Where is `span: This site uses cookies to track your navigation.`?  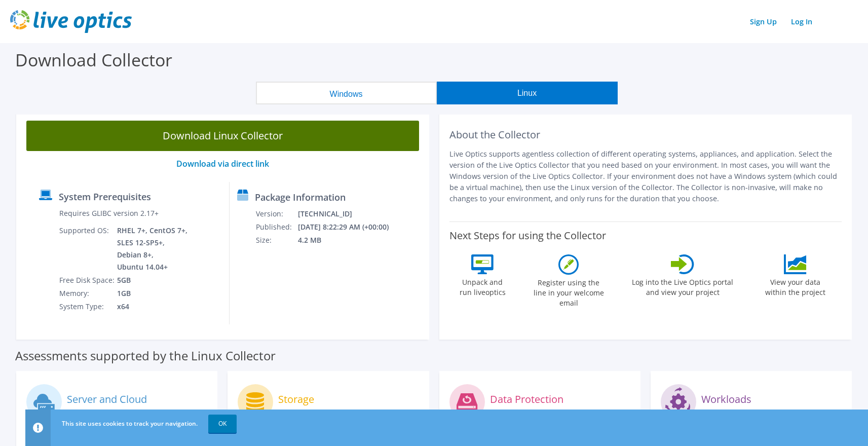
span: This site uses cookies to track your navigation. is located at coordinates (130, 423).